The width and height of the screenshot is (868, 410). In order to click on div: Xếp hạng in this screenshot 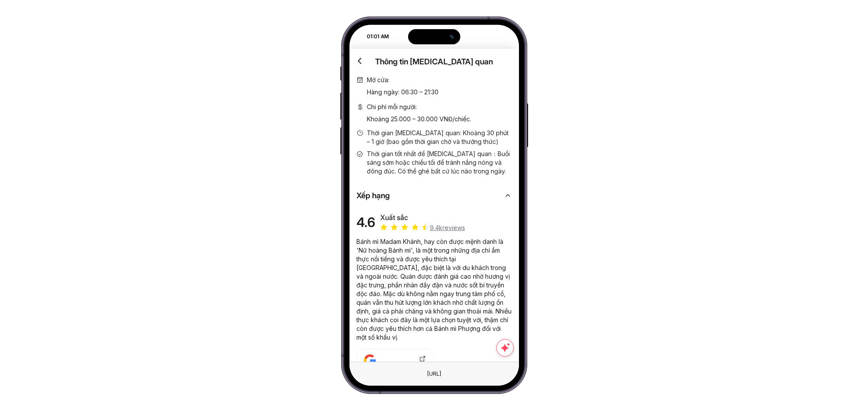, I will do `click(434, 192)`.